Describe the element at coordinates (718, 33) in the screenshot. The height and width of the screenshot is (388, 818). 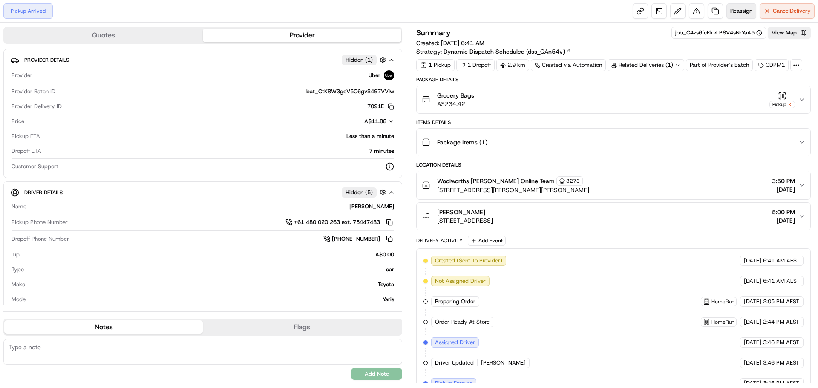
I see `button: job_C4zs6fcKkvLP8V4sNrYaA5` at that location.